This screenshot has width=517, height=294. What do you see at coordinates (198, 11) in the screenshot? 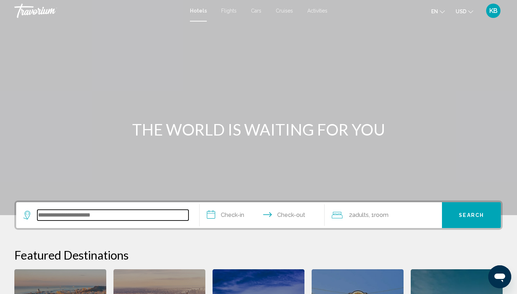
I see `span: Hotels` at bounding box center [198, 11].